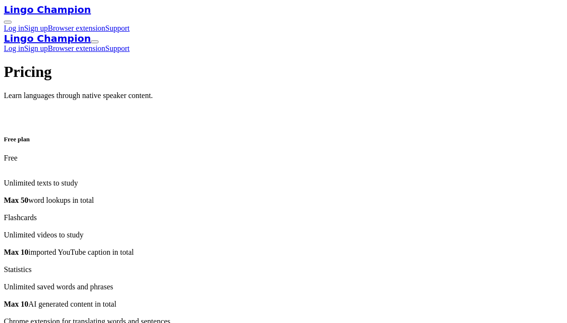 This screenshot has width=567, height=323. I want to click on h1: Pricing, so click(196, 72).